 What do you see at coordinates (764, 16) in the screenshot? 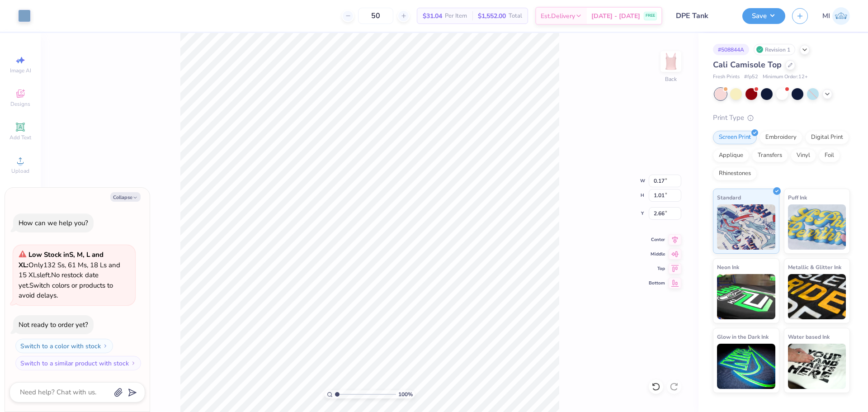
I see `button: Save` at bounding box center [764, 16].